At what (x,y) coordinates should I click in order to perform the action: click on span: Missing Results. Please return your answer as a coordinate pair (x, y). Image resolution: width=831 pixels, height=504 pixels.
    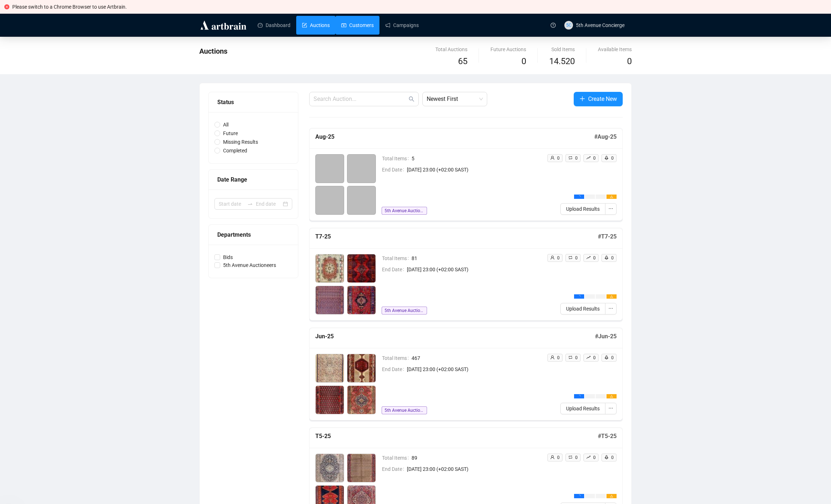
    Looking at the image, I should click on (240, 142).